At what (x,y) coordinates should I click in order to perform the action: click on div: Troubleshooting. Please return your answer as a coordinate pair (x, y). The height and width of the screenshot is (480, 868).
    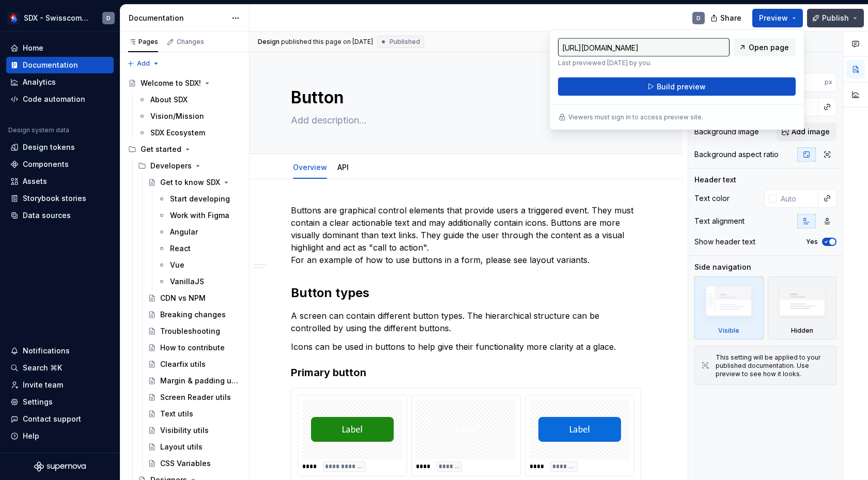
    Looking at the image, I should click on (190, 331).